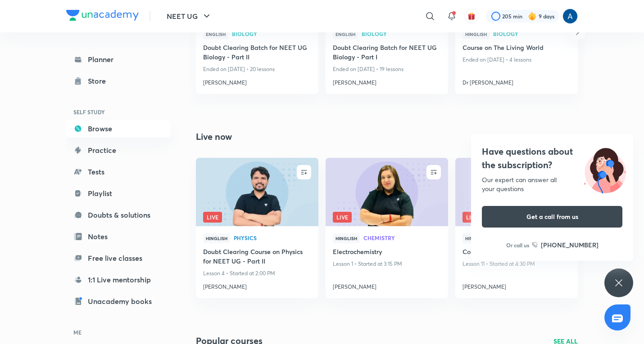 The width and height of the screenshot is (644, 344). Describe the element at coordinates (118, 215) in the screenshot. I see `a: Doubts & solutions` at that location.